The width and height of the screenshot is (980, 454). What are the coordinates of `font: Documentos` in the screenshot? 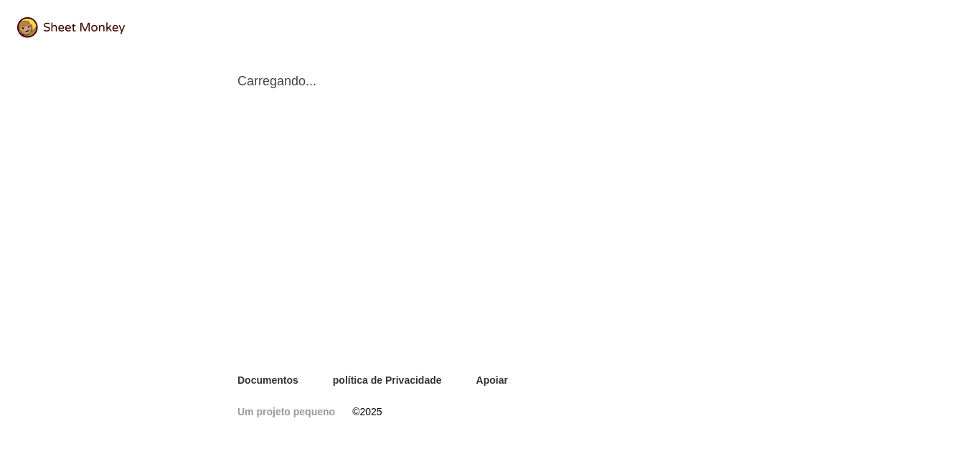 It's located at (267, 380).